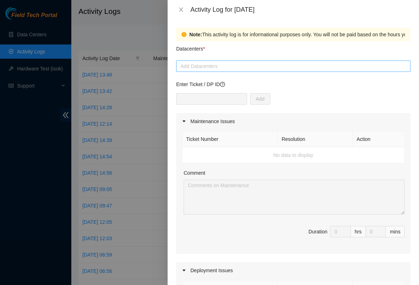  Describe the element at coordinates (395, 232) in the screenshot. I see `div: mins` at that location.